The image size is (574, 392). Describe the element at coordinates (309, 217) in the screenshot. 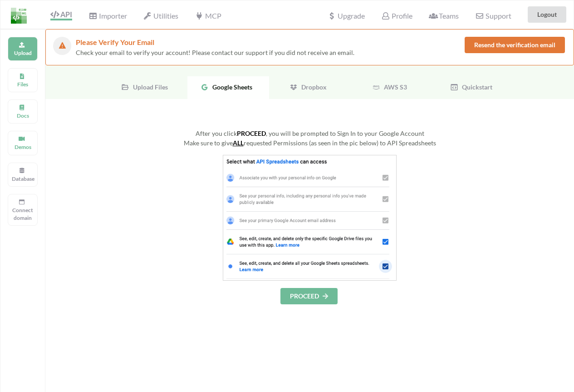

I see `img: GoogleSheetsPermissions` at that location.